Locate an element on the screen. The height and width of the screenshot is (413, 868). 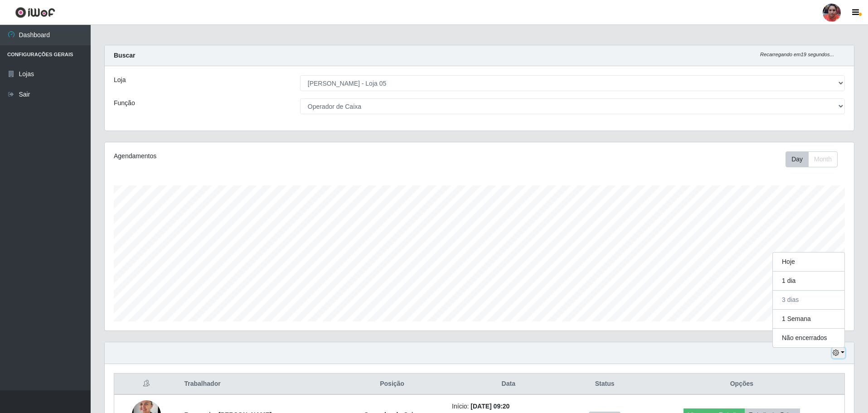
li: Início: is located at coordinates (508, 406).